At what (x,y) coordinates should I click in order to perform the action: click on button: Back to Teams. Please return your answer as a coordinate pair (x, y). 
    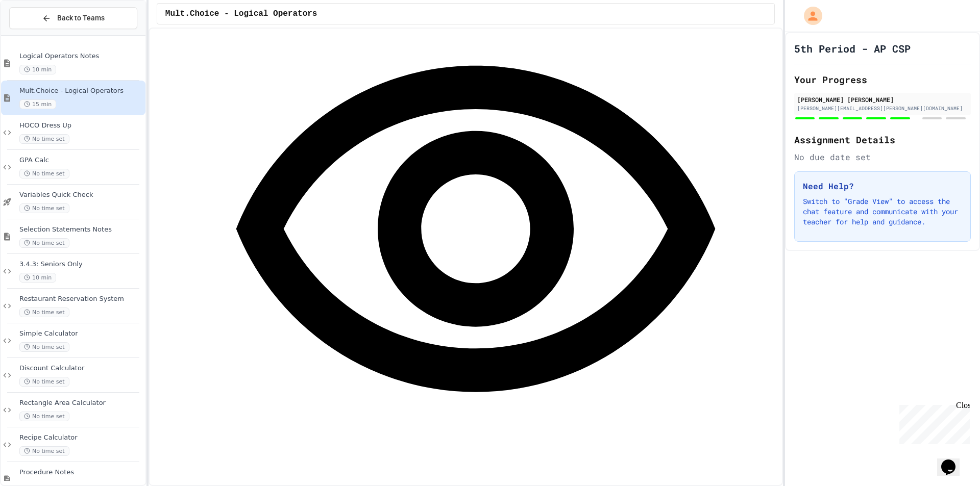
    Looking at the image, I should click on (73, 18).